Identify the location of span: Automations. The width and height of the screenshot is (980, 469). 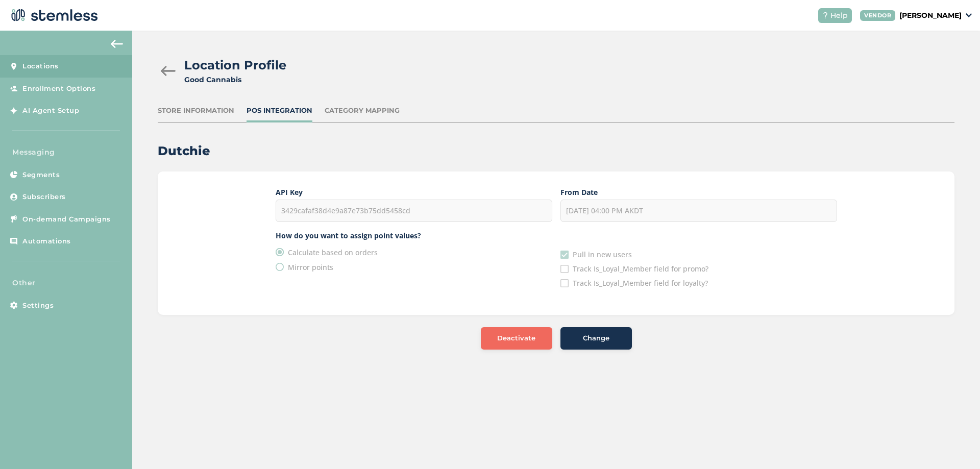
(46, 241).